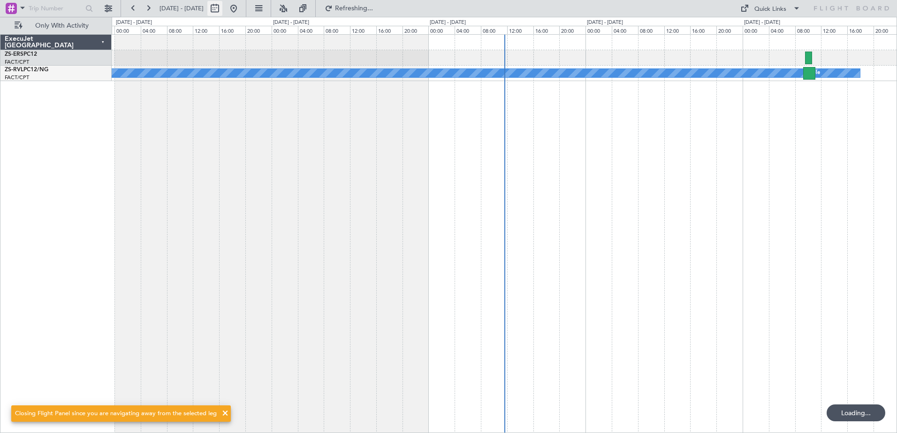  Describe the element at coordinates (61, 26) in the screenshot. I see `span: Only With Activity` at that location.